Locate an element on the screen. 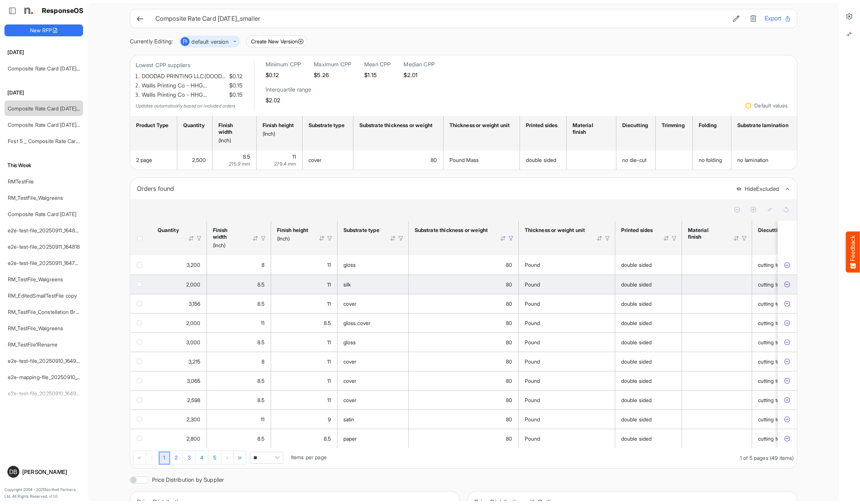  td: Pound is template cell Column Header httpsnorthellcomontologiesmapping-rulesmaterialhasmaterialth... is located at coordinates (568, 361).